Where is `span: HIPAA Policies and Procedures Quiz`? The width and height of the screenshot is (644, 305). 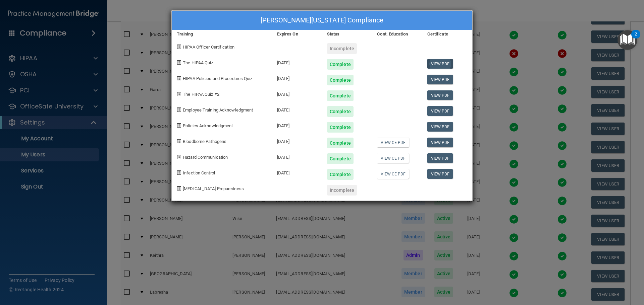
span: HIPAA Policies and Procedures Quiz is located at coordinates (217, 78).